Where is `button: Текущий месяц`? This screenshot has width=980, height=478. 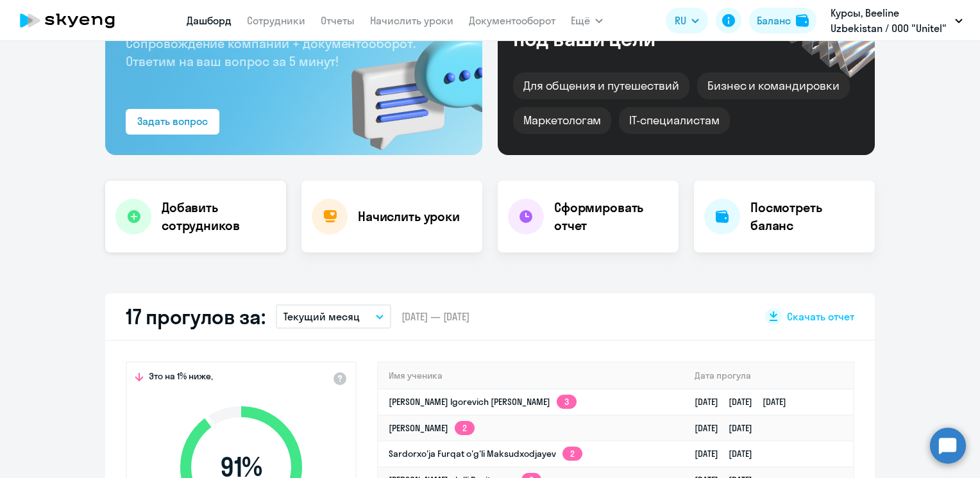
button: Текущий месяц is located at coordinates (333, 316).